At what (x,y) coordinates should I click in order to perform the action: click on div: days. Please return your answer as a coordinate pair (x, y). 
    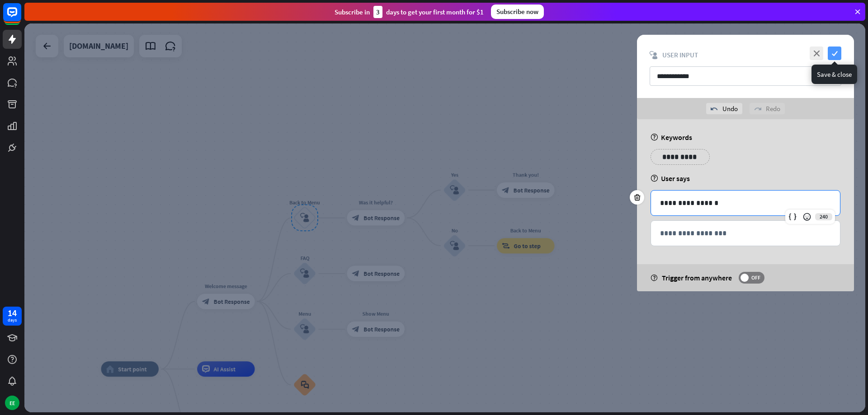
    Looking at the image, I should click on (12, 320).